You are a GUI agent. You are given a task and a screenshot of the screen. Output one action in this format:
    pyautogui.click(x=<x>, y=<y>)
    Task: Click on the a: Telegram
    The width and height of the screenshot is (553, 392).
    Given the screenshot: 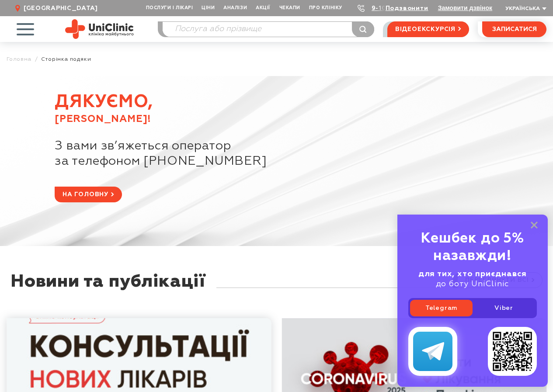 What is the action you would take?
    pyautogui.click(x=441, y=308)
    